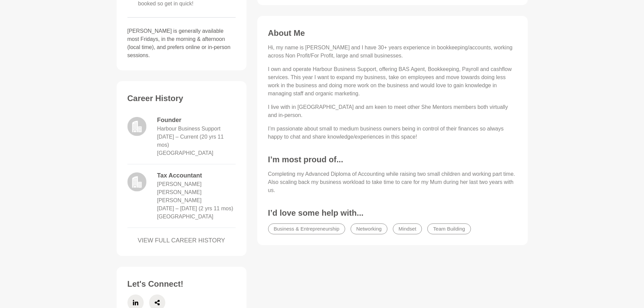 This screenshot has height=308, width=644. I want to click on dd: 1/7/2005 – Current (20 yrs 11 mos), so click(196, 141).